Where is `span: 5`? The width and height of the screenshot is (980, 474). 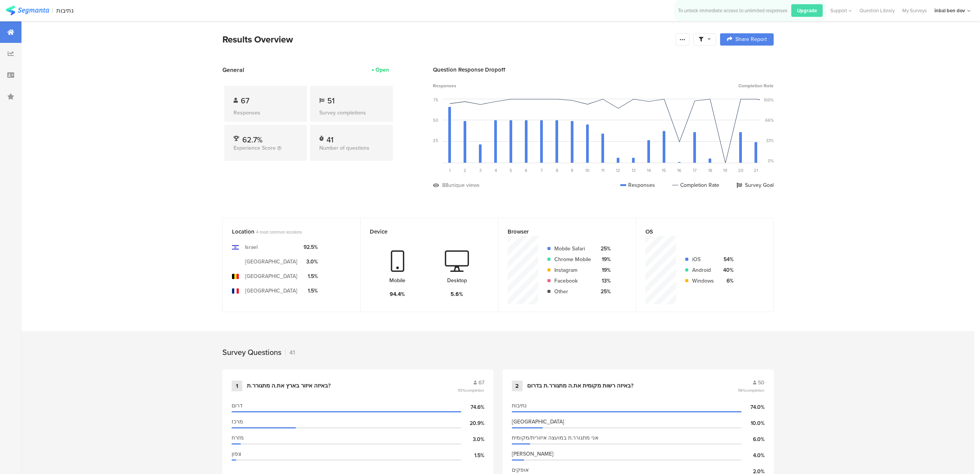
span: 5 is located at coordinates (510, 170).